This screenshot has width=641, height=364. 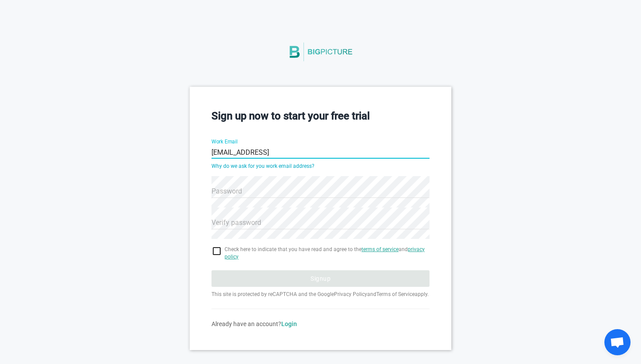 What do you see at coordinates (395, 294) in the screenshot?
I see `a: Terms of Service` at bounding box center [395, 294].